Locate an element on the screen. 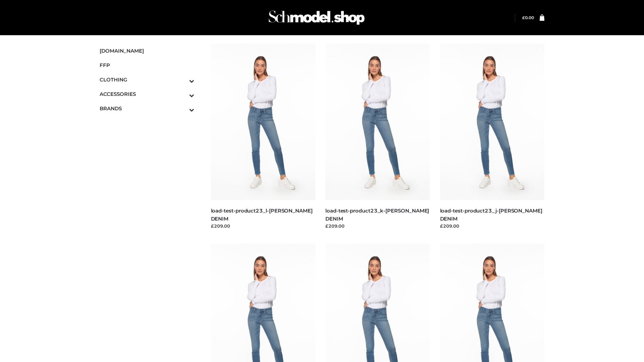 The height and width of the screenshot is (362, 644). bdi: 0.00 is located at coordinates (528, 18).